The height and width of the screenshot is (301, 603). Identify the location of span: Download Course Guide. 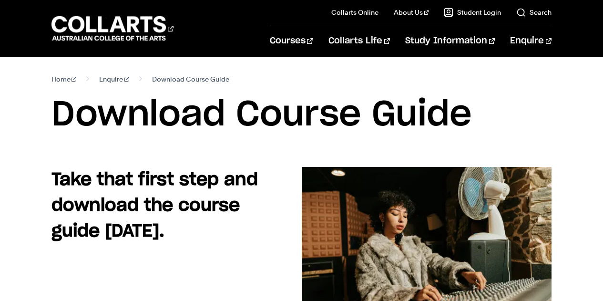
(191, 79).